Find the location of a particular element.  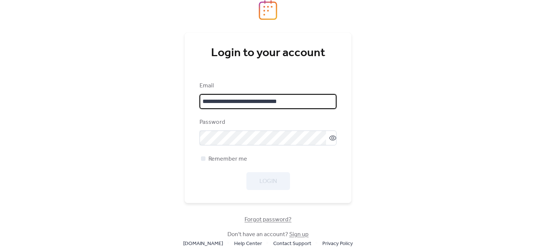

span: Remember me is located at coordinates (228, 159).